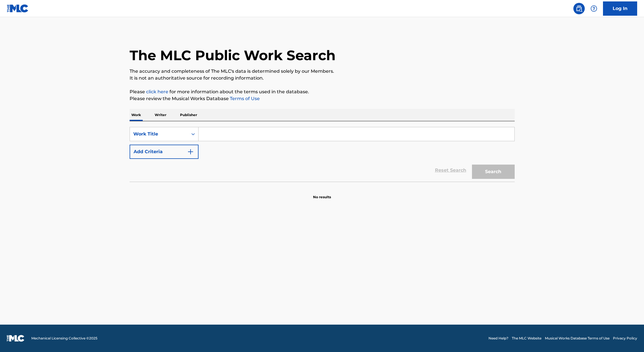  Describe the element at coordinates (157, 92) in the screenshot. I see `a: click here` at that location.